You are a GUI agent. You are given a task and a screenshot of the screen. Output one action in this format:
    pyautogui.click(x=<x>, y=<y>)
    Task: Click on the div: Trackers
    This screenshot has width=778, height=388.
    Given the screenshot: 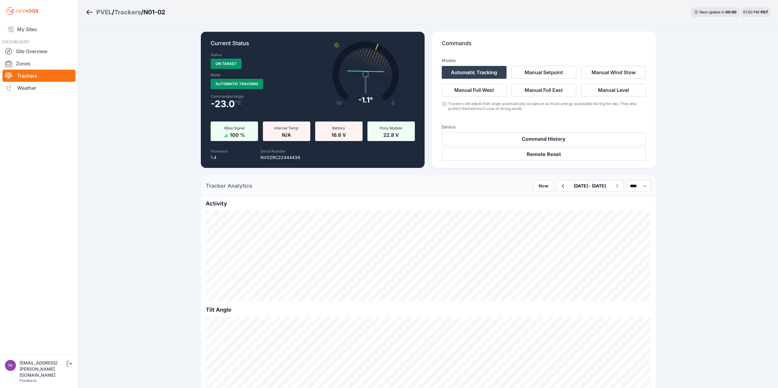 What is the action you would take?
    pyautogui.click(x=127, y=12)
    